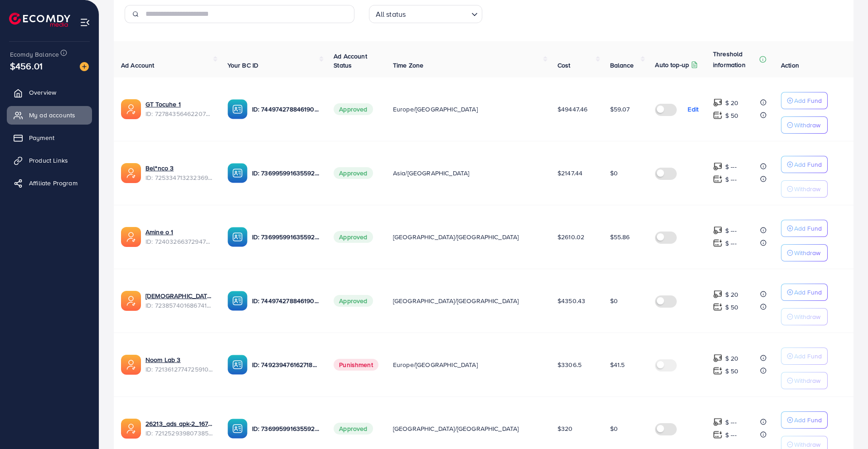 This screenshot has width=868, height=449. What do you see at coordinates (49, 115) in the screenshot?
I see `a: My ad accounts` at bounding box center [49, 115].